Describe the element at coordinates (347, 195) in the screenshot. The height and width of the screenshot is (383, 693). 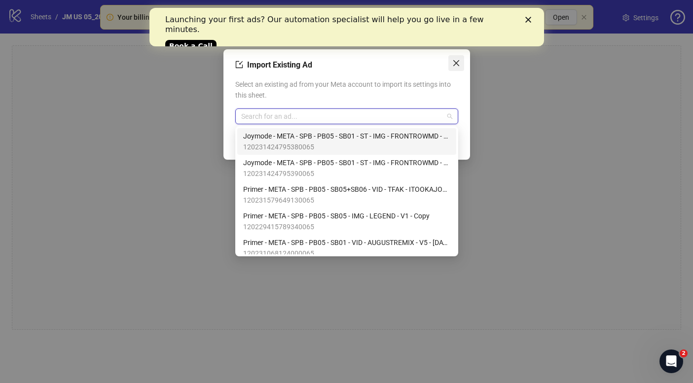
I see `div: Primer - META - SPB - PB05 - SB05+SB06 - VID - TFAK - ITOOKAJOYMODE - V2 - WL_Hinman` at that location.